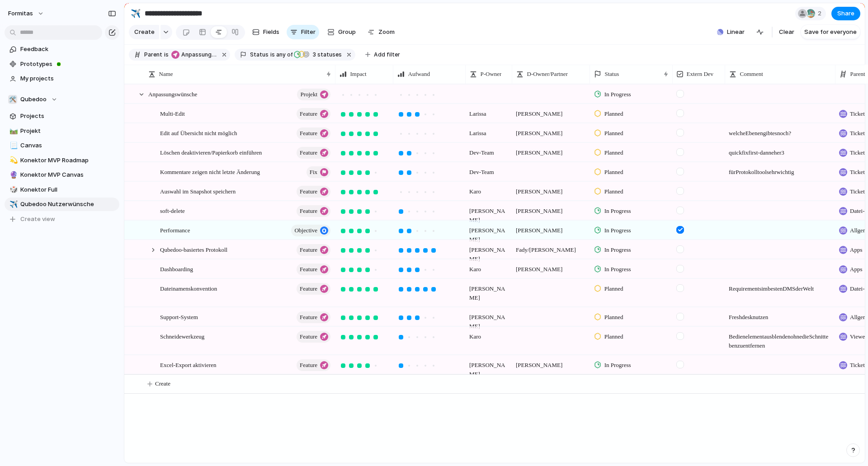 This screenshot has height=466, width=868. Describe the element at coordinates (69, 175) in the screenshot. I see `span: Konektor MVP Canvas` at that location.